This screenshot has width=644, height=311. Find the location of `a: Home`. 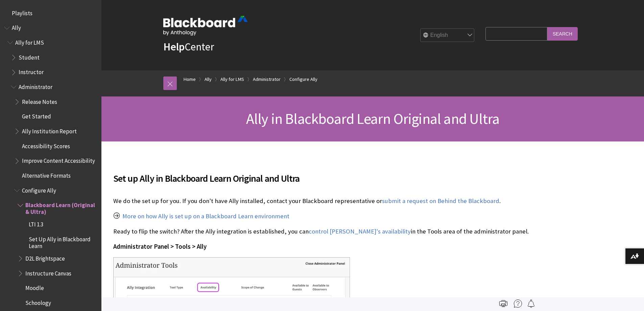

a: Home is located at coordinates (190, 79).